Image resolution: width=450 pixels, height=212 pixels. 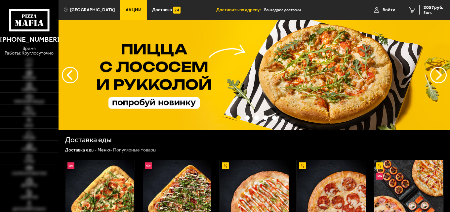 What do you see at coordinates (389, 10) in the screenshot?
I see `span: Войти` at bounding box center [389, 10].